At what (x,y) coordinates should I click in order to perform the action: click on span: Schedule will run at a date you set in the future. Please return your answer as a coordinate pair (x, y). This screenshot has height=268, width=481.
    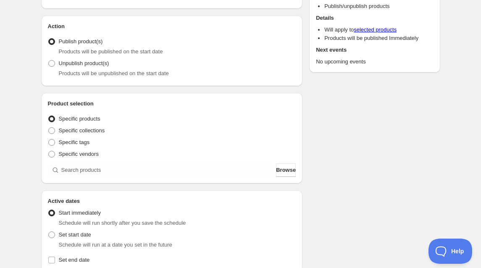
    Looking at the image, I should click on (116, 245).